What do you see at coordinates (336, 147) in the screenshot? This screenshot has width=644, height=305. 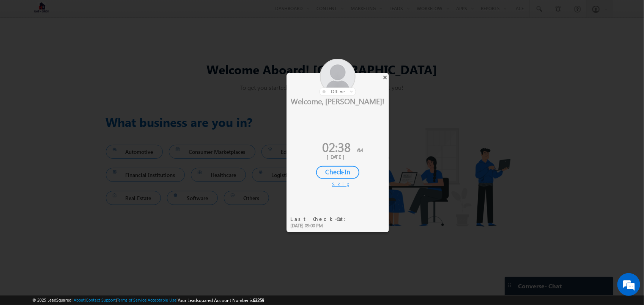 I see `span: 02:38` at bounding box center [336, 147].